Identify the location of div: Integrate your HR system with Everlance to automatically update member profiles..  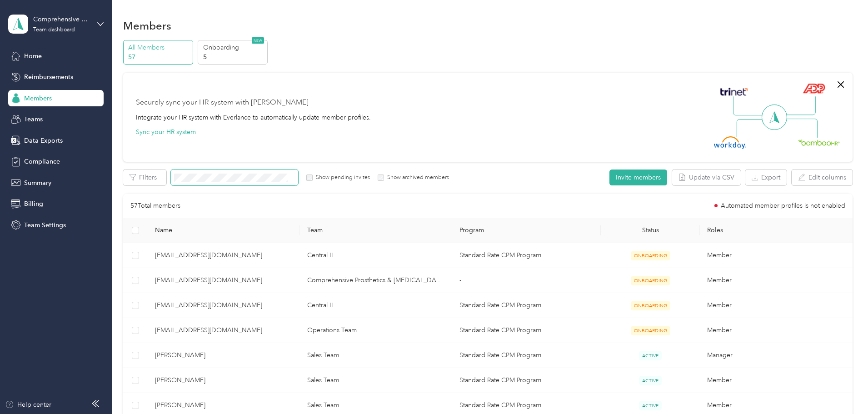
(254, 117).